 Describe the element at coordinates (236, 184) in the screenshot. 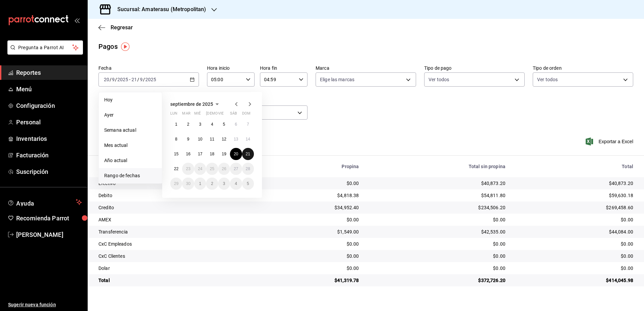

I see `abbr: 4 de octubre de 2025` at that location.